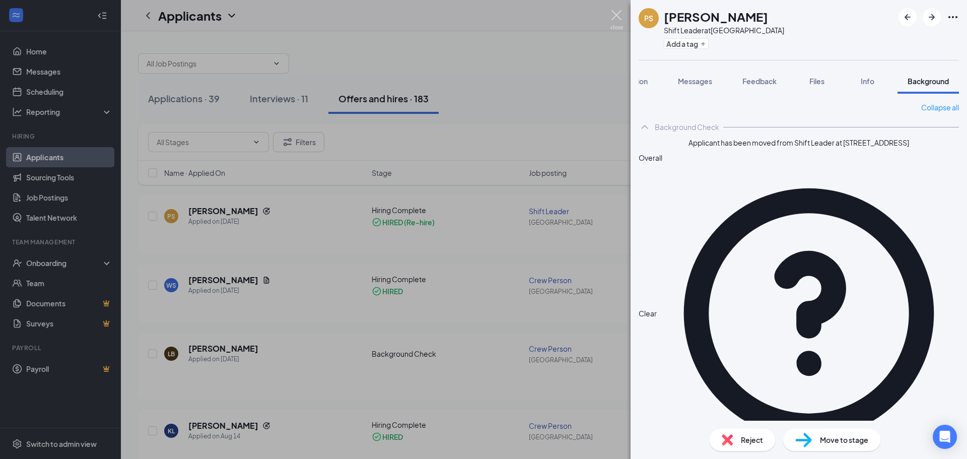  Describe the element at coordinates (945, 437) in the screenshot. I see `div: Open Intercom Messenger` at that location.